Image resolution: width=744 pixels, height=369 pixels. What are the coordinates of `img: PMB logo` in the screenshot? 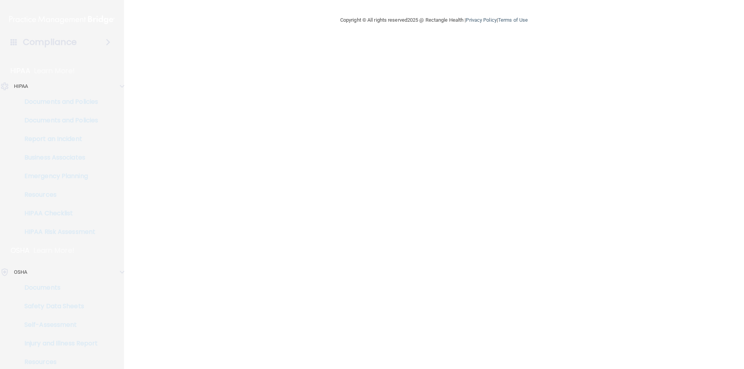 It's located at (62, 20).